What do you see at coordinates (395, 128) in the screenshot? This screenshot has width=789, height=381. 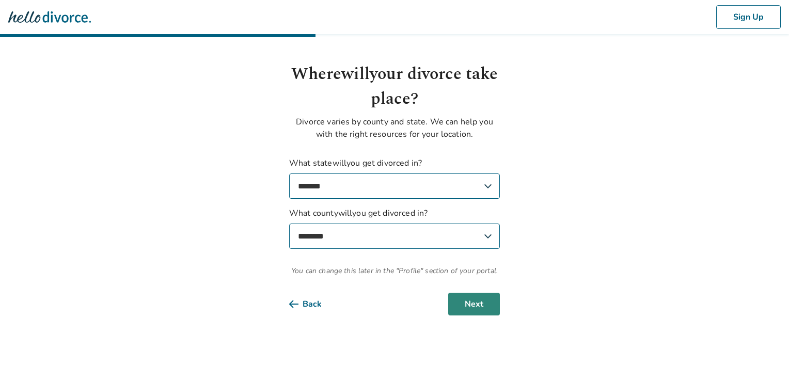 I see `p: Divorce varies by county and state. We can help you with the right resources for your location.` at bounding box center [395, 128].